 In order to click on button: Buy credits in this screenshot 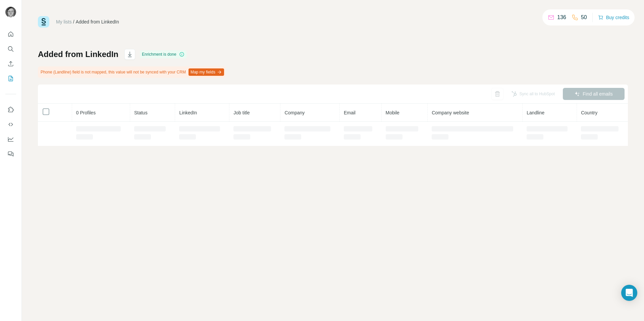, I will do `click(614, 18)`.